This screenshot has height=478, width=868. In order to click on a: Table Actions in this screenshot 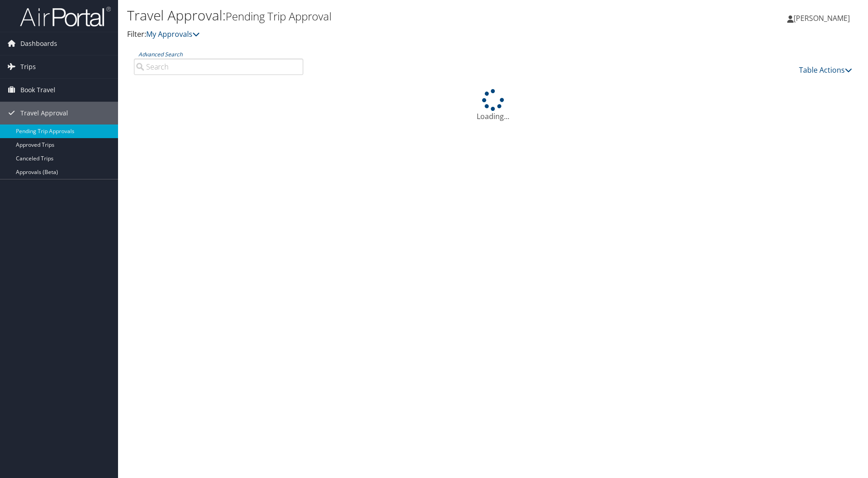, I will do `click(826, 70)`.